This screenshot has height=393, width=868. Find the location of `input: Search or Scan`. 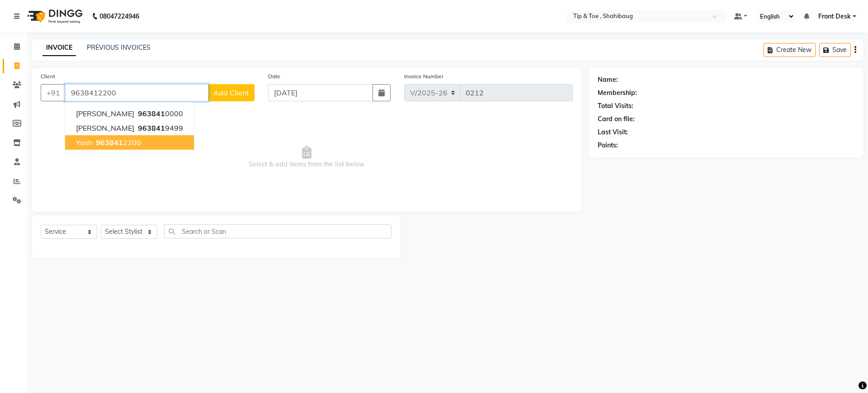

input: Search or Scan is located at coordinates (277, 231).